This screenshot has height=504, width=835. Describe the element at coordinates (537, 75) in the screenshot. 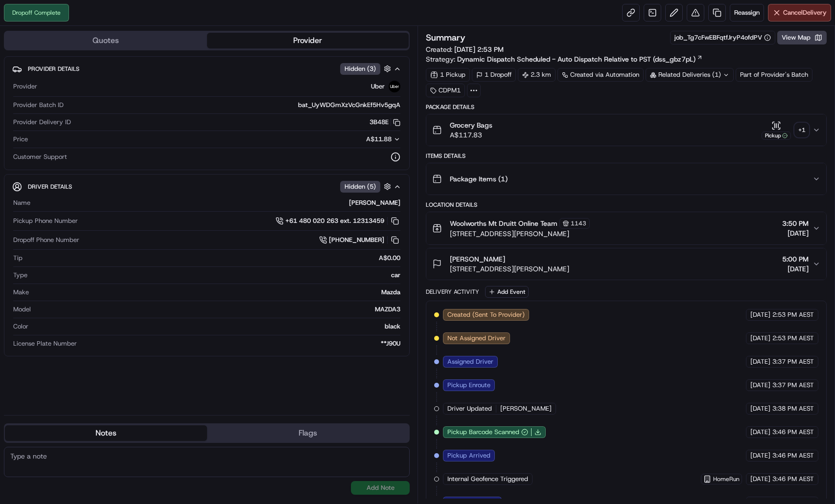

I see `div: 2.3 km` at that location.